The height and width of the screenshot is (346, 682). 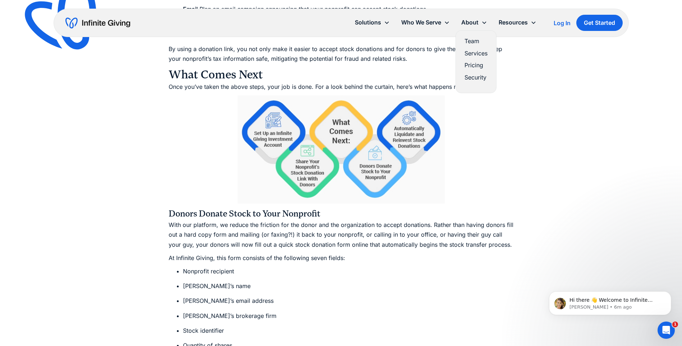 I want to click on li: Stock identifier, so click(x=348, y=330).